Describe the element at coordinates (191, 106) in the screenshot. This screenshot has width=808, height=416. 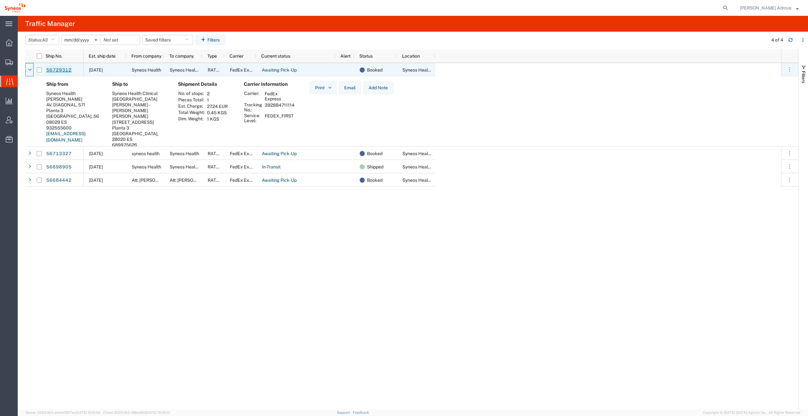
I see `th: Est. Charge:` at that location.